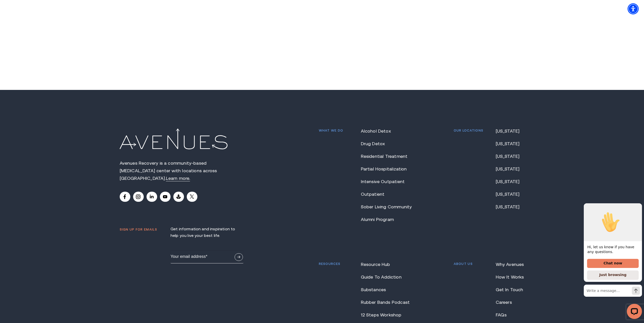 This screenshot has width=644, height=323. What do you see at coordinates (386, 277) in the screenshot?
I see `a: Guide To Addiction` at bounding box center [386, 277].